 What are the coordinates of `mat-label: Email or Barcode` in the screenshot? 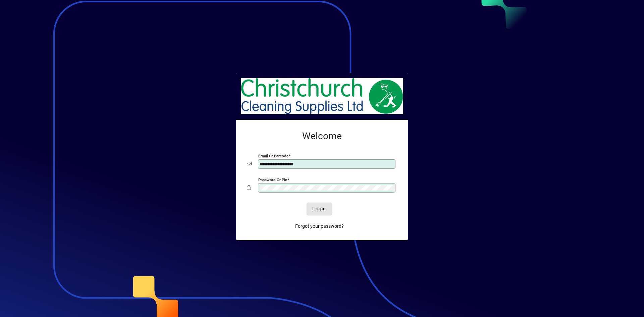 It's located at (273, 156).